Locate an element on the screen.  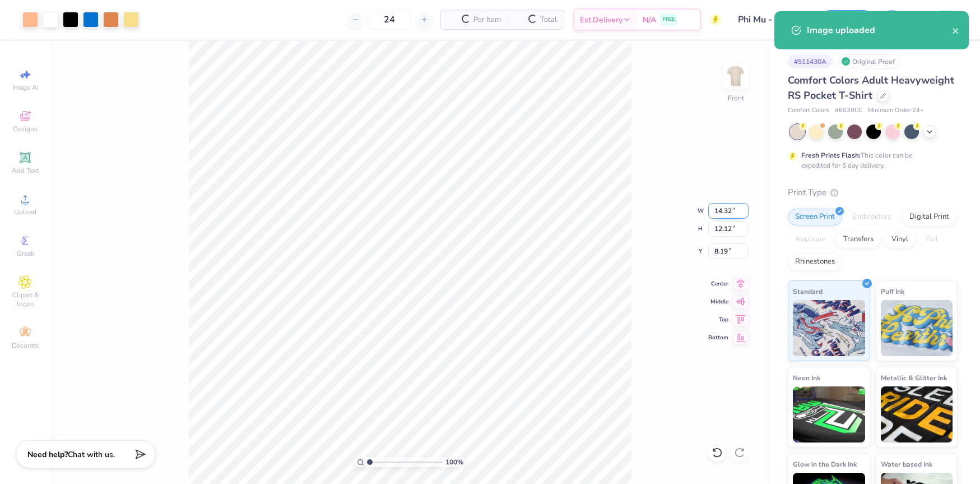
img: Neon Ink is located at coordinates (829, 414).